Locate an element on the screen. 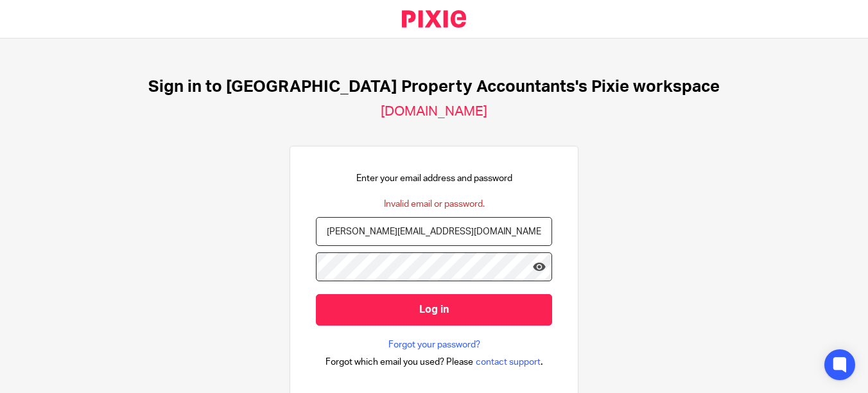  span: Forgot which email you used? Please is located at coordinates (399, 362).